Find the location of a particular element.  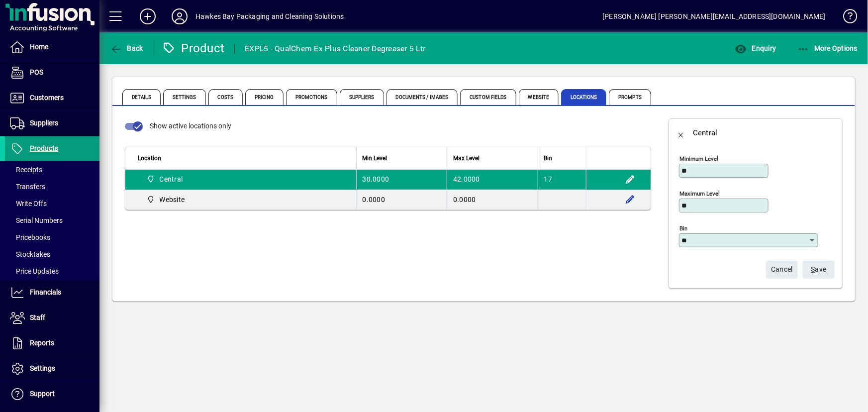

a: Suppliers is located at coordinates (52, 123).